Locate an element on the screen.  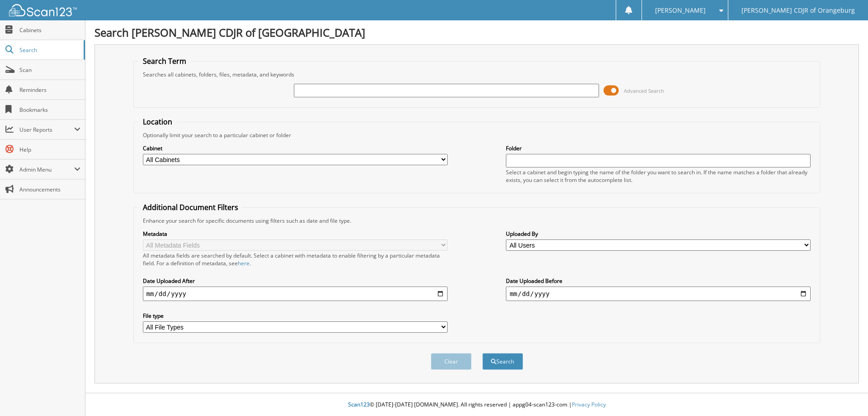
span: Bookmarks is located at coordinates (50, 109).